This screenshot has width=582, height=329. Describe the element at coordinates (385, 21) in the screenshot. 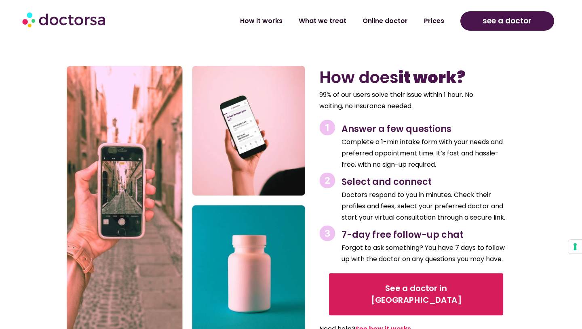

I see `a: Online doctor` at that location.